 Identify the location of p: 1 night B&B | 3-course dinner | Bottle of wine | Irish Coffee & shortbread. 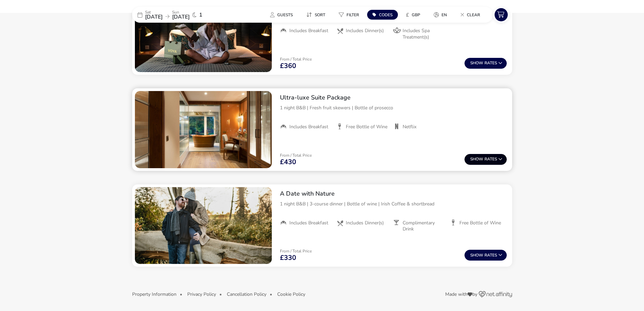
(393, 204).